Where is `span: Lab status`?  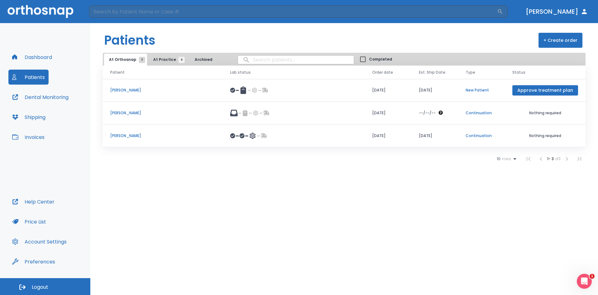 span: Lab status is located at coordinates (241, 72).